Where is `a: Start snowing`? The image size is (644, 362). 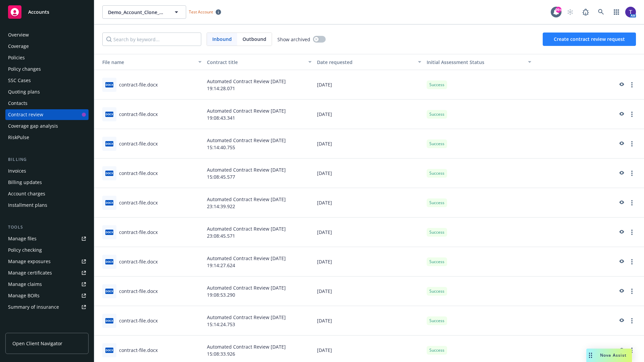 a: Start snowing is located at coordinates (570, 12).